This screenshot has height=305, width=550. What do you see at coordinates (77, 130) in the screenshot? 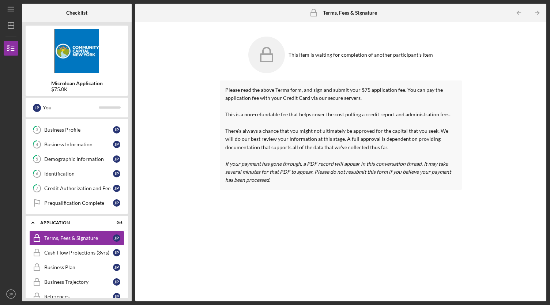
I see `a: 3Business ProfileJP` at bounding box center [77, 130].